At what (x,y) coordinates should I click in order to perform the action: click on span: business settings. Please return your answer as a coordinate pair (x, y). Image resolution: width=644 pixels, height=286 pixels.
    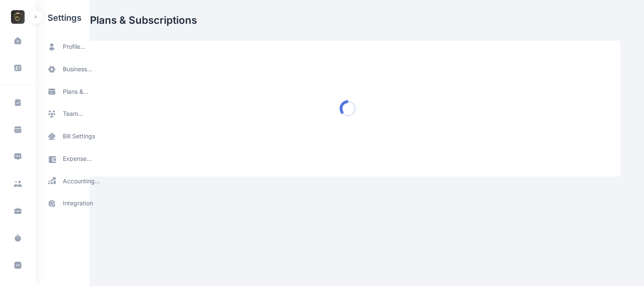
    Looking at the image, I should click on (81, 69).